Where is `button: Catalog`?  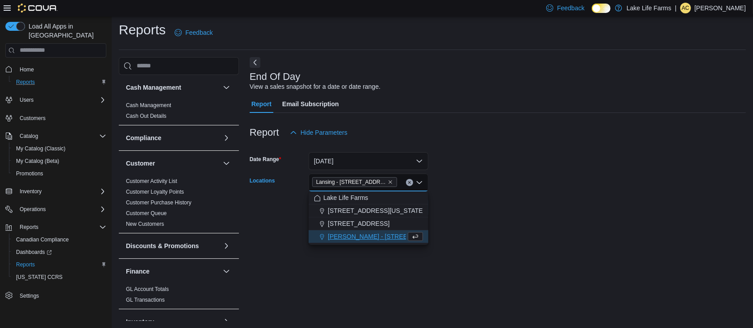 button: Catalog is located at coordinates (29, 136).